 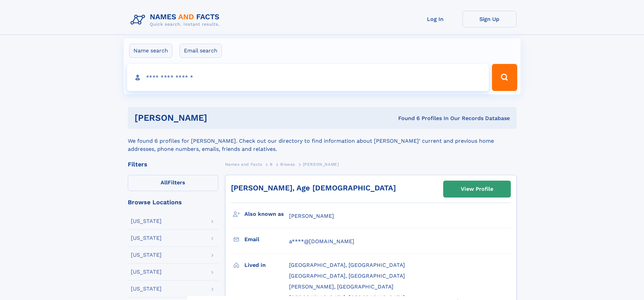 What do you see at coordinates (435, 19) in the screenshot?
I see `a: Log In` at bounding box center [435, 19].